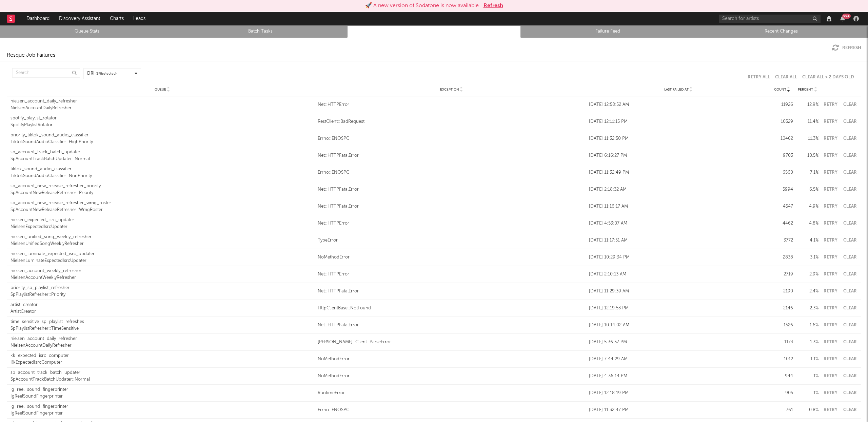 The height and width of the screenshot is (422, 868). What do you see at coordinates (807, 275) in the screenshot?
I see `div: 2.9 %` at bounding box center [807, 275].